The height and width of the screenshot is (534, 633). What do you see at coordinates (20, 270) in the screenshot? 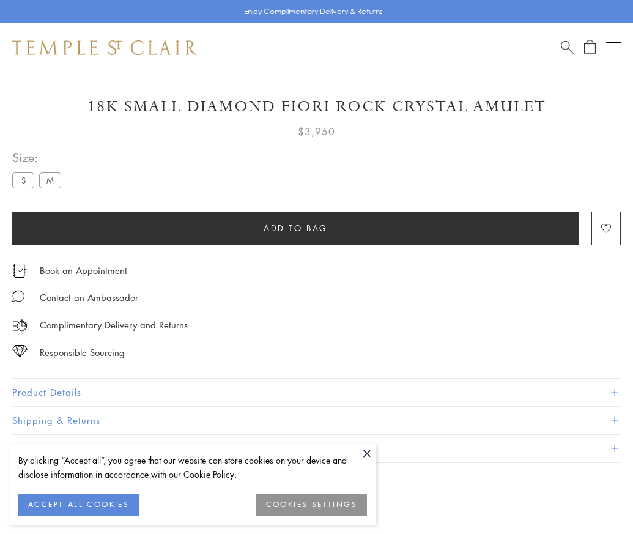
I see `img: icon_appointment.svg` at bounding box center [20, 270].